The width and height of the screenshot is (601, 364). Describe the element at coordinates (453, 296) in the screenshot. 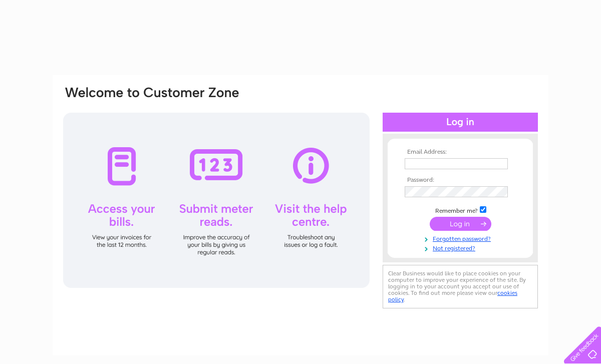

I see `a: cookies policy` at that location.